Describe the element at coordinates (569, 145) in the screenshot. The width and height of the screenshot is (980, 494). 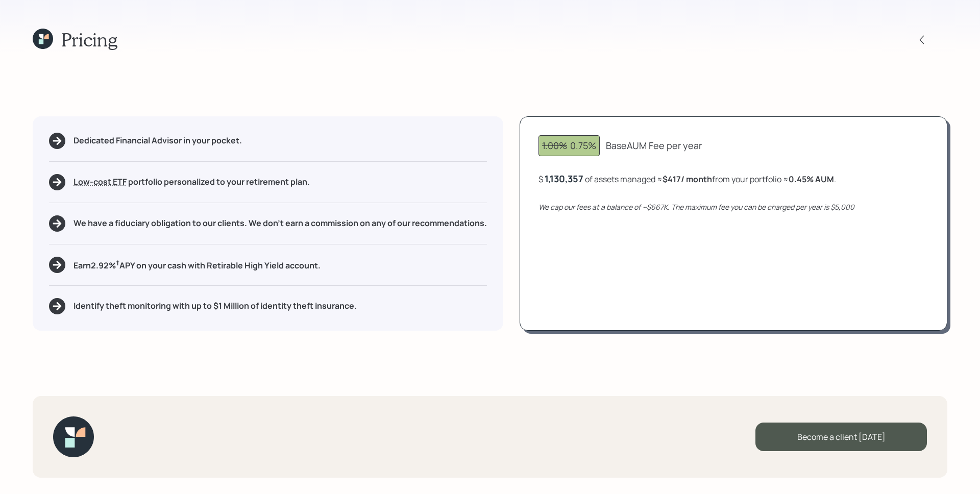
I see `div: 0.75%` at that location.